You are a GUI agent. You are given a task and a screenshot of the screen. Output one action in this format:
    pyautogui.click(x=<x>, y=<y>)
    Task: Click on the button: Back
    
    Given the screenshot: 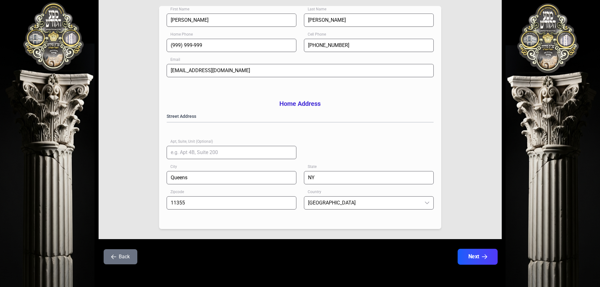 What is the action you would take?
    pyautogui.click(x=120, y=257)
    